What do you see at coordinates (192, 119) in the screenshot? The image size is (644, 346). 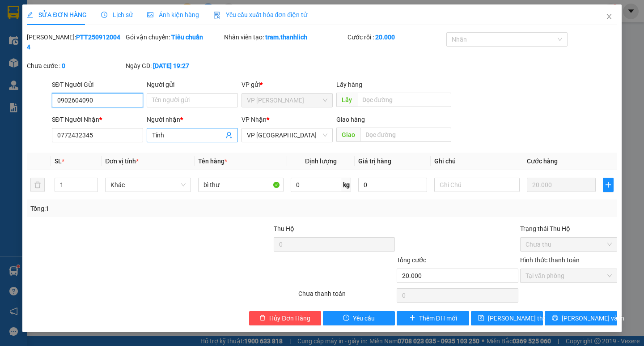 I see `div: Người nhận` at bounding box center [192, 119].